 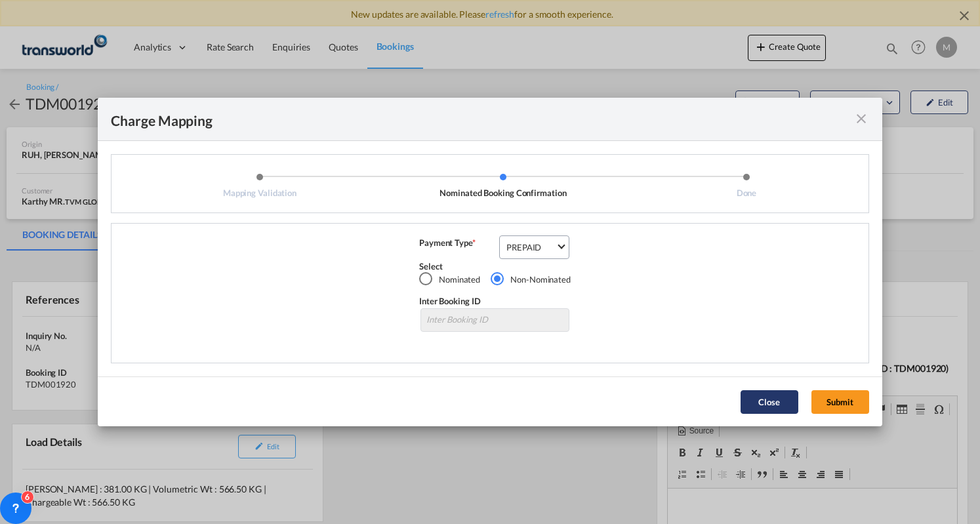 What do you see at coordinates (459, 249) in the screenshot?
I see `div: Payment Type` at bounding box center [459, 249].